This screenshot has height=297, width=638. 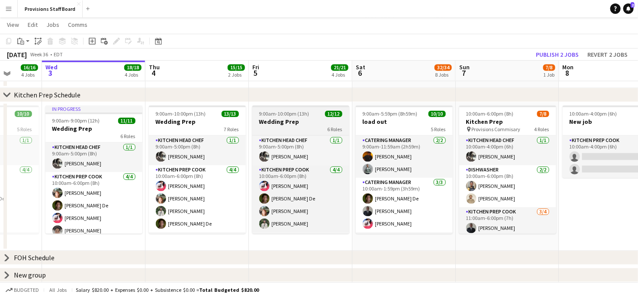 I want to click on span: 8, so click(x=568, y=73).